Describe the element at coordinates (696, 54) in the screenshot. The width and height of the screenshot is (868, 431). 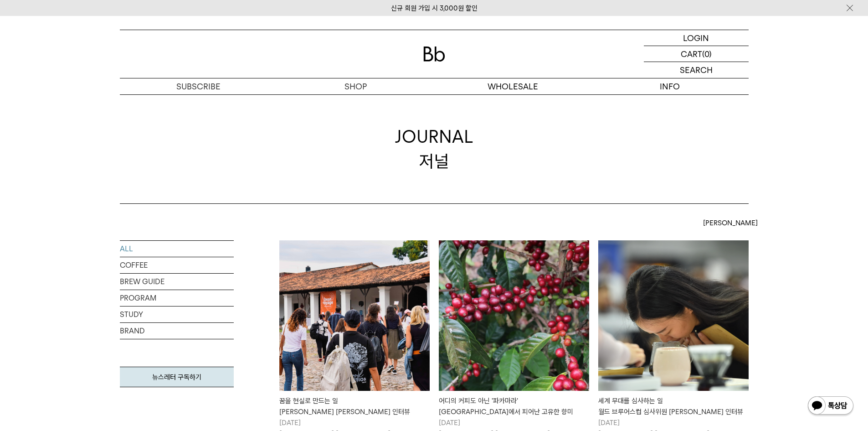
I see `a: CART (0)` at that location.